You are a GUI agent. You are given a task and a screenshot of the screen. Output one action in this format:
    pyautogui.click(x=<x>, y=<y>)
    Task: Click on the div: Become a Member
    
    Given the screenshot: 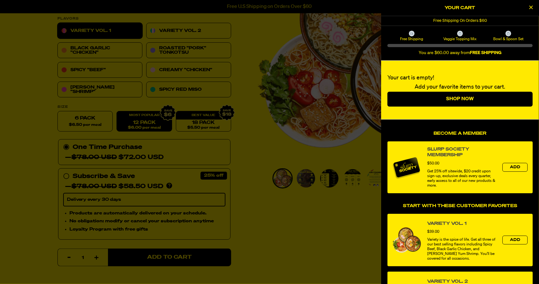 What is the action you would take?
    pyautogui.click(x=460, y=170)
    